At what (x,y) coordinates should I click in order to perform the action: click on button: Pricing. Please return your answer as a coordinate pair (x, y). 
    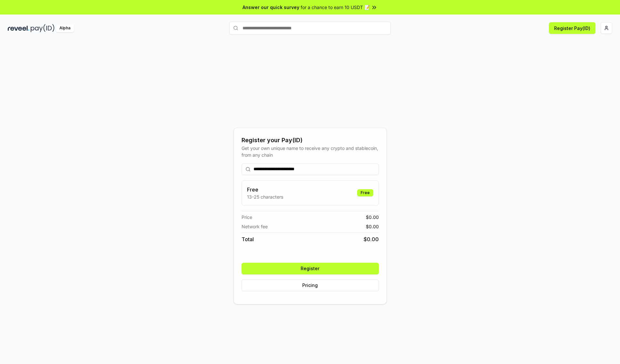
    Looking at the image, I should click on (310, 285).